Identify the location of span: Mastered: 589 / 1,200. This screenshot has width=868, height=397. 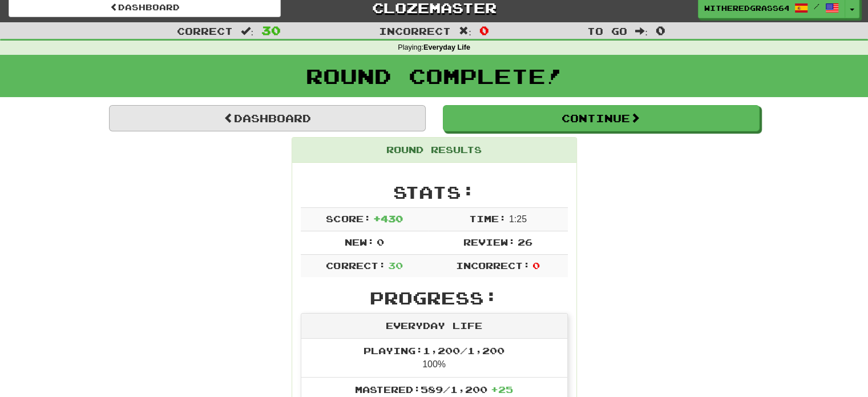
(434, 389).